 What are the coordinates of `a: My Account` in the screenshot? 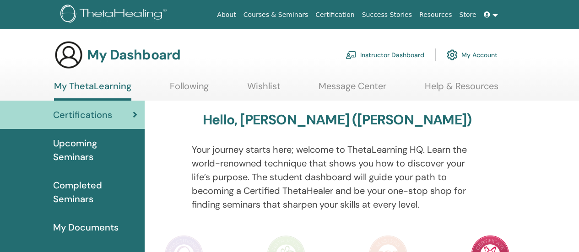 It's located at (472, 55).